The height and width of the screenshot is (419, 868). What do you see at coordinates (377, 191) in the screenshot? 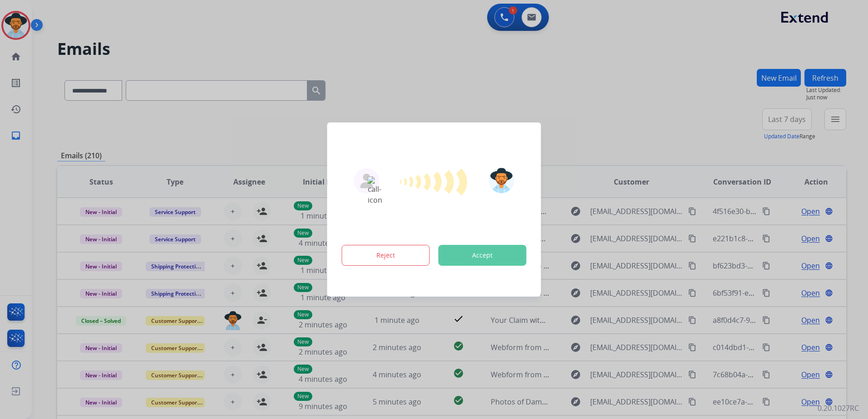
I see `img: call-icon` at bounding box center [377, 191].